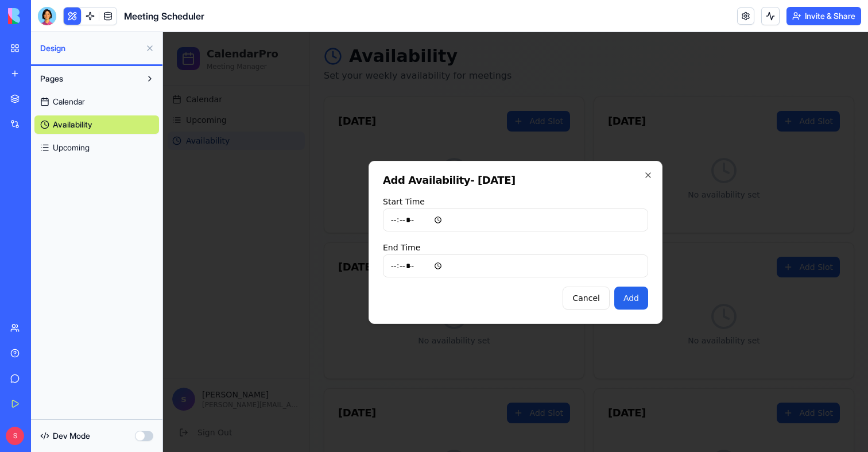 The height and width of the screenshot is (452, 868). Describe the element at coordinates (43, 16) in the screenshot. I see `img: logo` at that location.